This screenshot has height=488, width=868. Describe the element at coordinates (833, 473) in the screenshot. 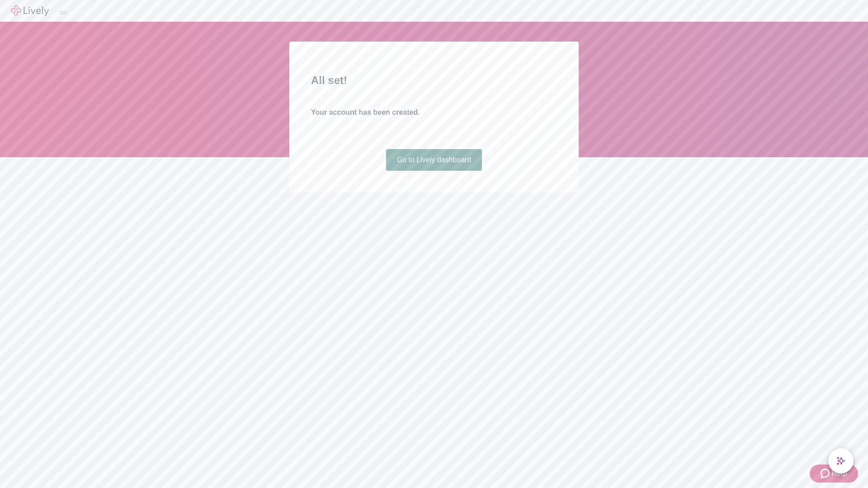

I see `button: Zendesk support iconHelp` at that location.